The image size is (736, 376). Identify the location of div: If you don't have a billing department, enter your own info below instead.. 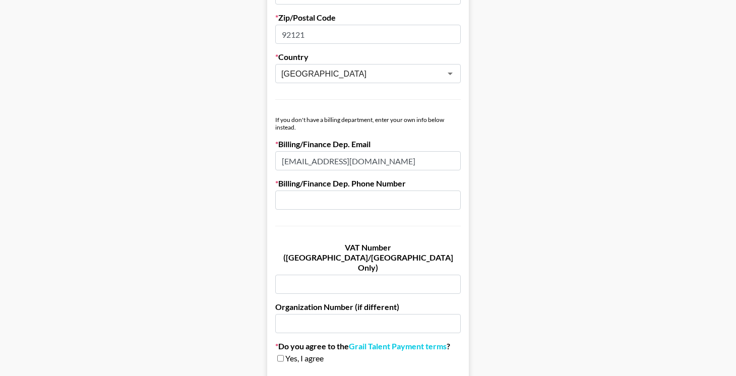
(368, 123).